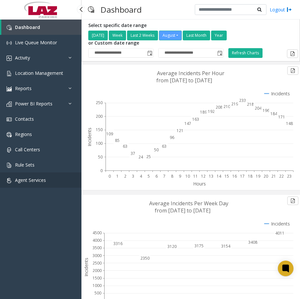  Describe the element at coordinates (97, 240) in the screenshot. I see `text: 4000` at that location.